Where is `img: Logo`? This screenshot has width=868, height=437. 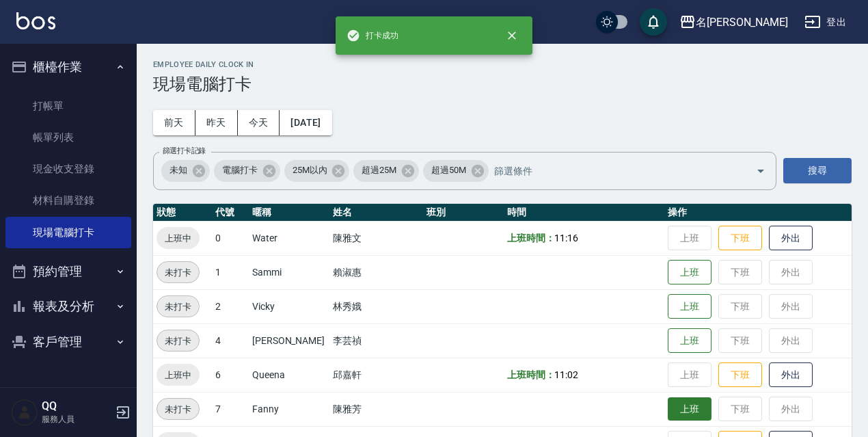 img: Logo is located at coordinates (36, 21).